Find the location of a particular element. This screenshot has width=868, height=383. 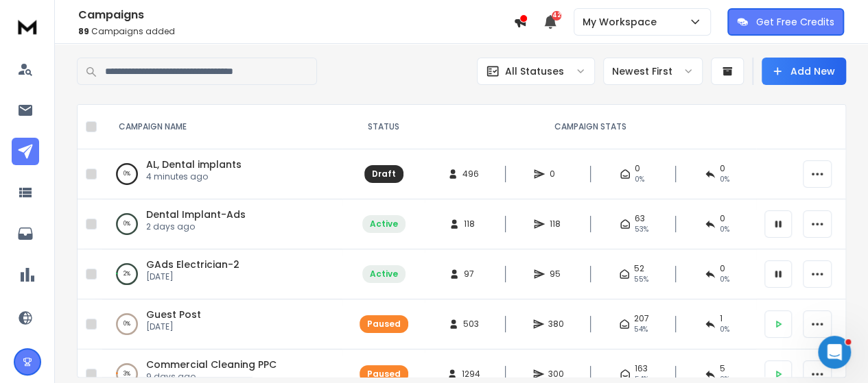

p: Get Free Credits is located at coordinates (795, 22).